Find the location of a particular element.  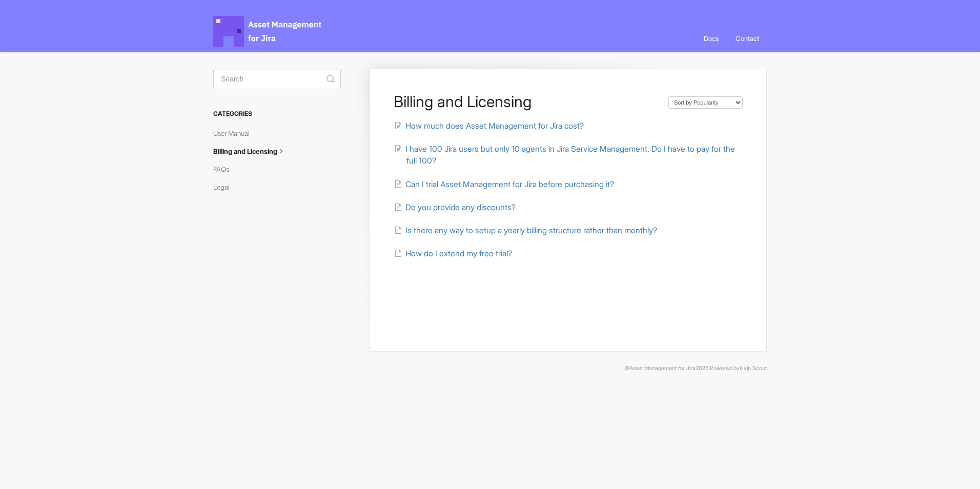

a: I have 100 Jira users but only 10 agents in Jira Service Management. Do I have to pay for the ful... is located at coordinates (564, 155).